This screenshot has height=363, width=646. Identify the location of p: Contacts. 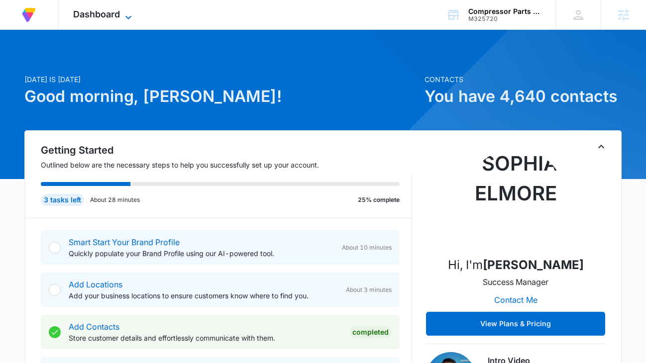
(523, 79).